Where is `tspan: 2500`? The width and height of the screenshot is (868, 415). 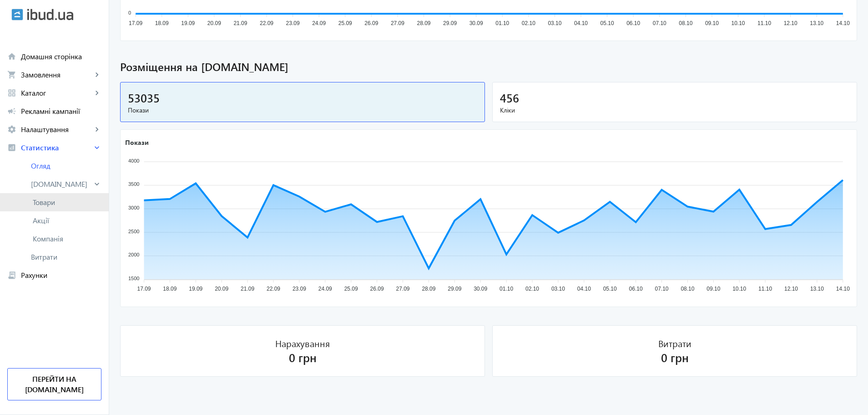
tspan: 2500 is located at coordinates (134, 232).